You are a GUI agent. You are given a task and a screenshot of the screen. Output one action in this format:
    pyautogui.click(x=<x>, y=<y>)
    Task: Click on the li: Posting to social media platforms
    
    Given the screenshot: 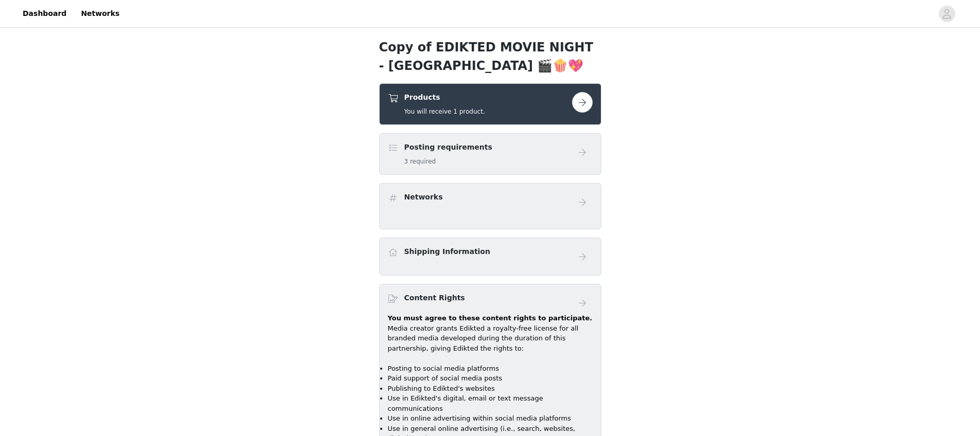 What is the action you would take?
    pyautogui.click(x=490, y=368)
    